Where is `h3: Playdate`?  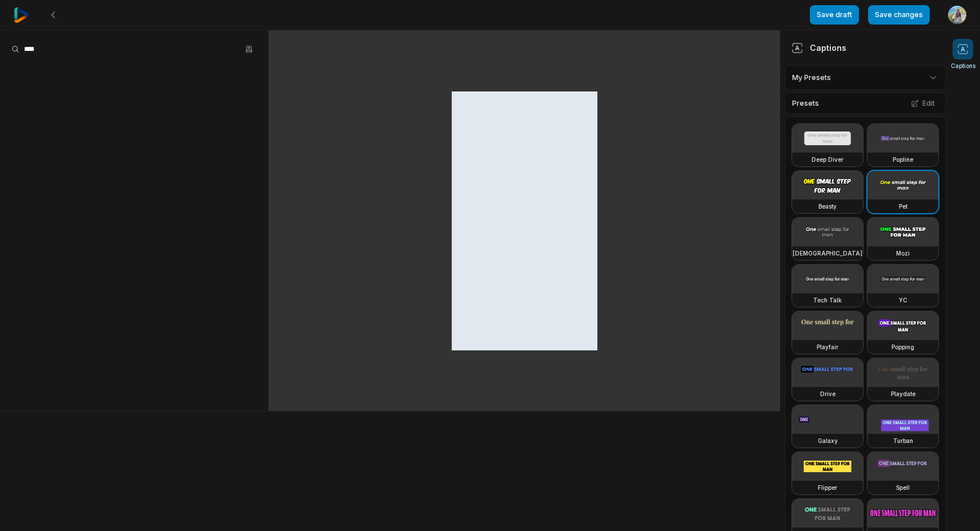
h3: Playdate is located at coordinates (903, 393).